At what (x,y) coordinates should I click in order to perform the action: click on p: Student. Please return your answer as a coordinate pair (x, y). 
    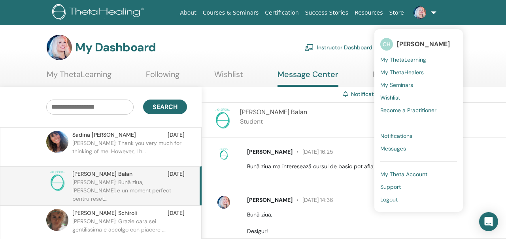
    Looking at the image, I should click on (273, 122).